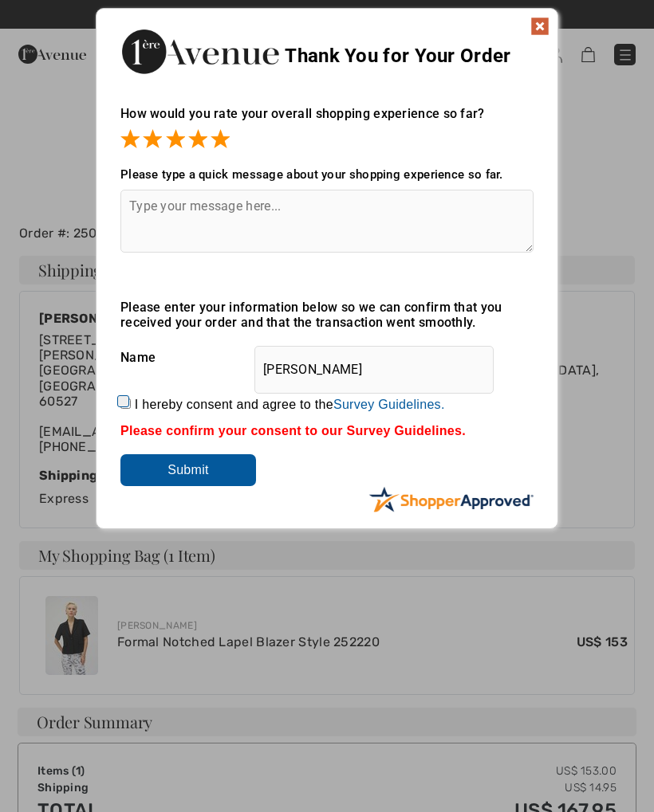 The width and height of the screenshot is (654, 812). Describe the element at coordinates (327, 120) in the screenshot. I see `div: How would you rate your overall shopping experience so far?` at that location.